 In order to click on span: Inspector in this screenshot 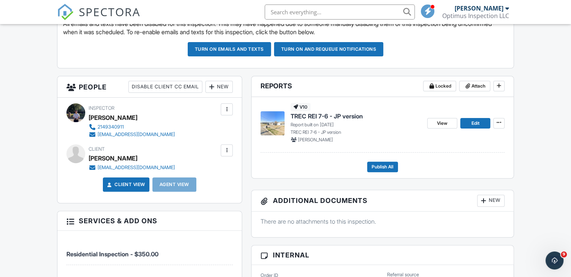, I will do `click(101, 108)`.